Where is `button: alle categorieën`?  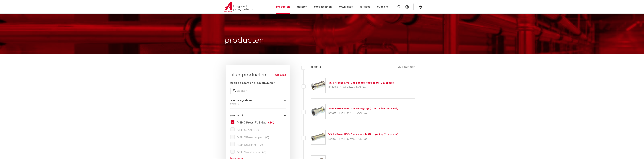
button: alle categorieën is located at coordinates (258, 100).